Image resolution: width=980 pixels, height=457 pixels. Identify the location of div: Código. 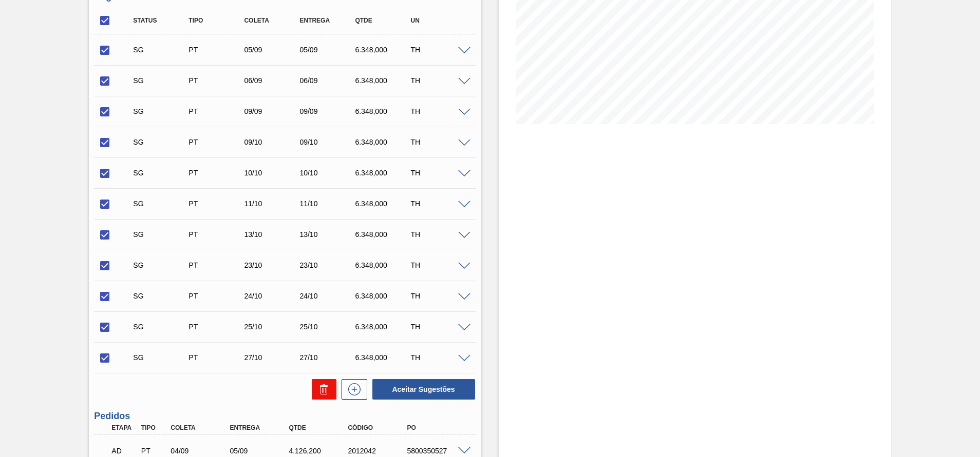
(378, 428).